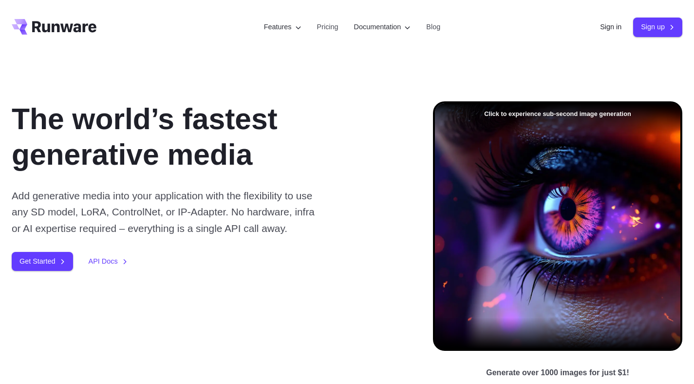 This screenshot has width=694, height=384. I want to click on a: Get Started, so click(42, 261).